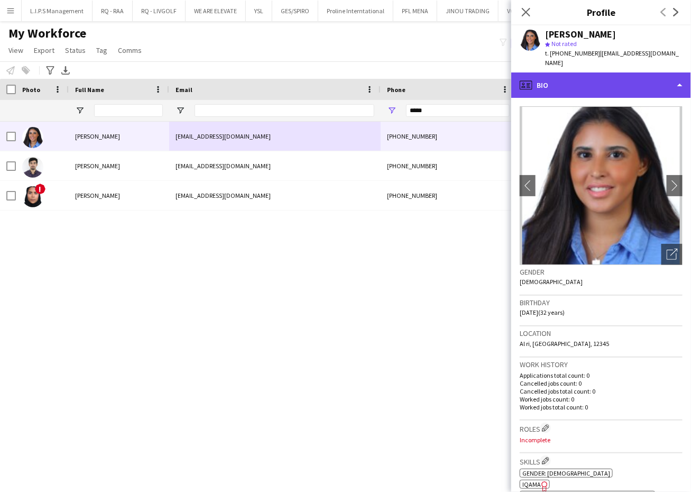  I want to click on a: Status, so click(75, 50).